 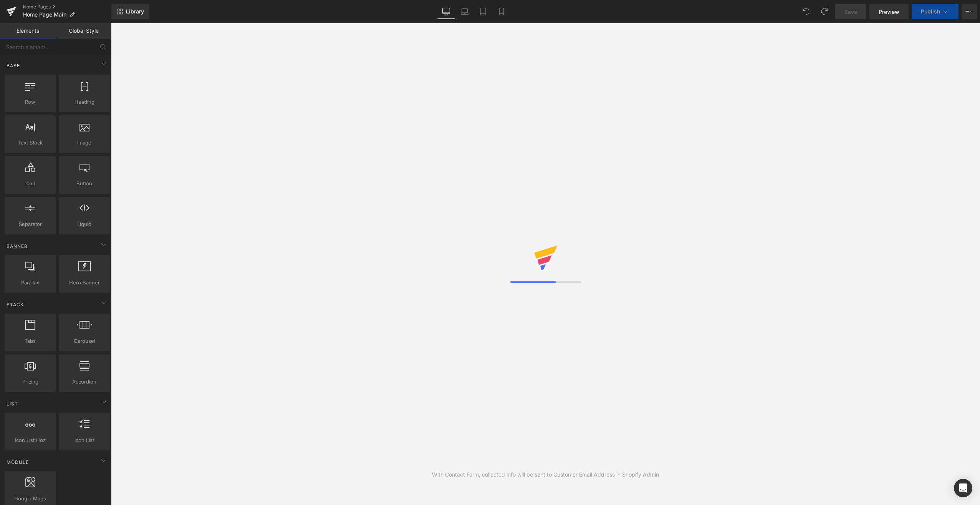 What do you see at coordinates (850, 11) in the screenshot?
I see `span: Save` at bounding box center [850, 11].